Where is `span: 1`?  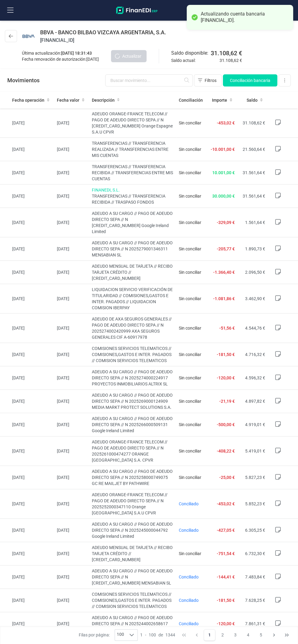 span: 1 is located at coordinates (141, 635).